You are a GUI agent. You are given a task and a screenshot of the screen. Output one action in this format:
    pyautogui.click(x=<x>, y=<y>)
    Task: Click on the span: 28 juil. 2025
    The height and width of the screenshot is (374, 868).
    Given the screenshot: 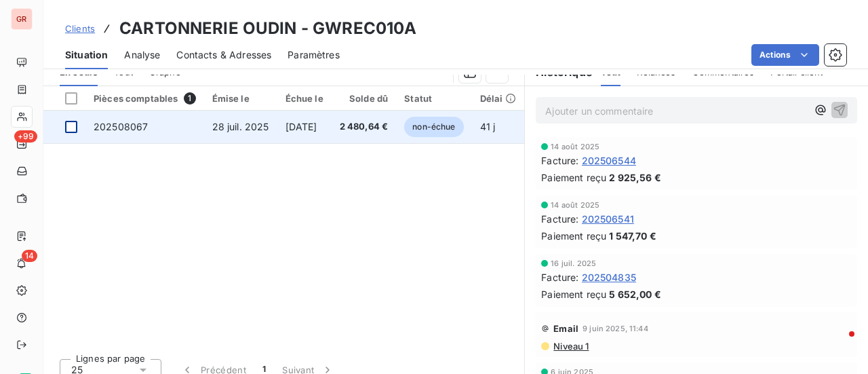 What is the action you would take?
    pyautogui.click(x=240, y=126)
    